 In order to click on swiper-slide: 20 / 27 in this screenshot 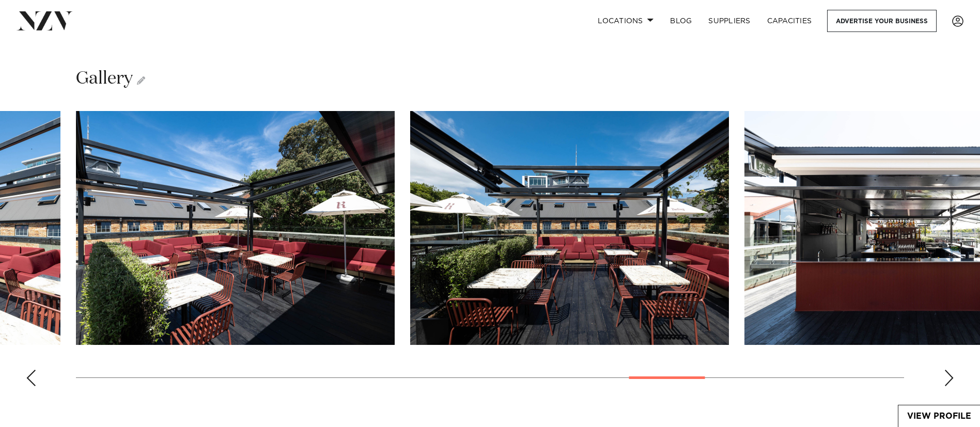, I will do `click(569, 228)`.